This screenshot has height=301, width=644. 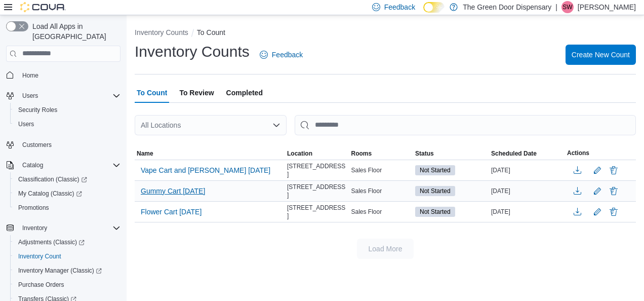 I want to click on a: Purchase Orders, so click(x=41, y=285).